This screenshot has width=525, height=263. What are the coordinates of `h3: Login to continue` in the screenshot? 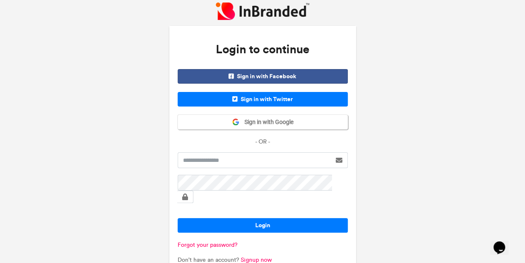 It's located at (263, 49).